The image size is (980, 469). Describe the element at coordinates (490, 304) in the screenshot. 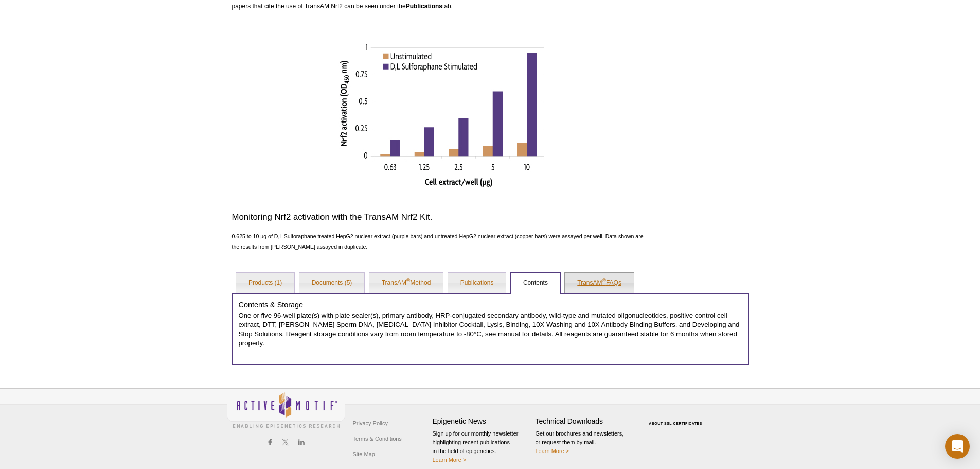

I see `h4: Contents & Storage` at that location.